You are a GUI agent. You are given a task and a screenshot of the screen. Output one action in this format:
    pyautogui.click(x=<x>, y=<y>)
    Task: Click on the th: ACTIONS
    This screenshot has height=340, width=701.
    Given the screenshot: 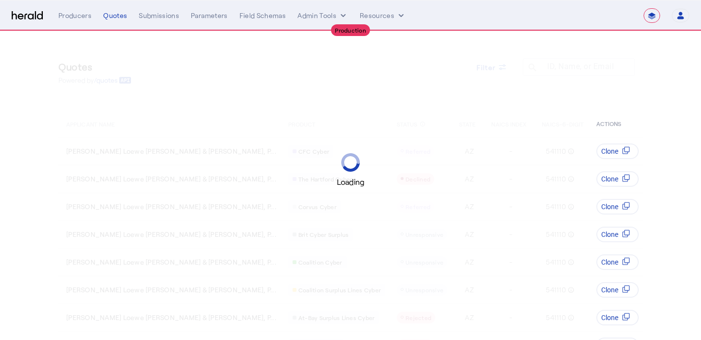 What is the action you would take?
    pyautogui.click(x=616, y=124)
    